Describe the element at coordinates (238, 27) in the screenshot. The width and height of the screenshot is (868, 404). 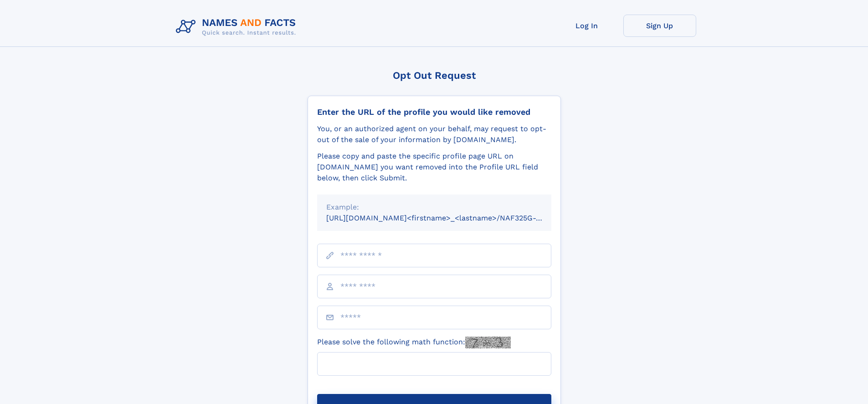
I see `img: Logo Names and Facts` at that location.